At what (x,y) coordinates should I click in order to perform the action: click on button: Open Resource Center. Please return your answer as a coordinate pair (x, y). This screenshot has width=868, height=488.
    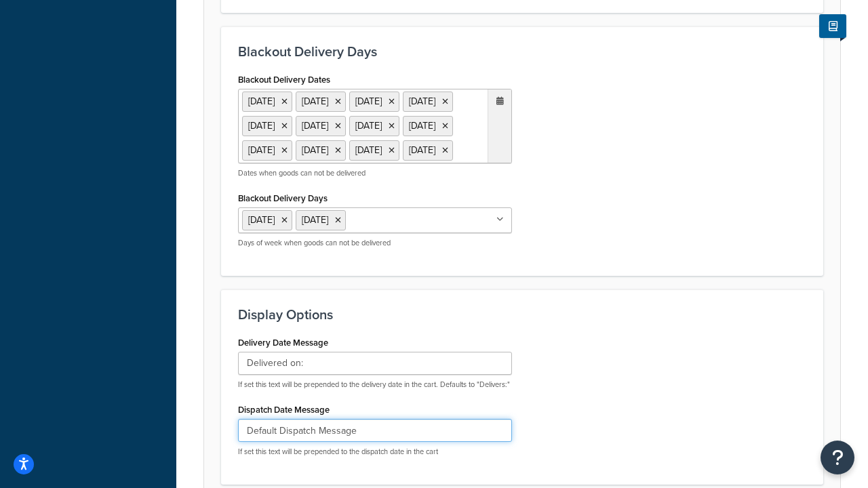
    Looking at the image, I should click on (837, 458).